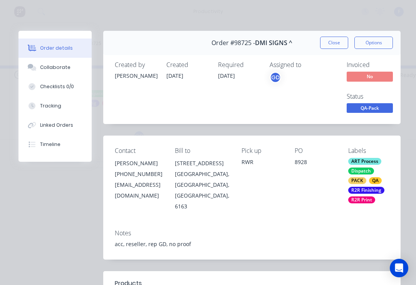  I want to click on div: Tracking, so click(50, 106).